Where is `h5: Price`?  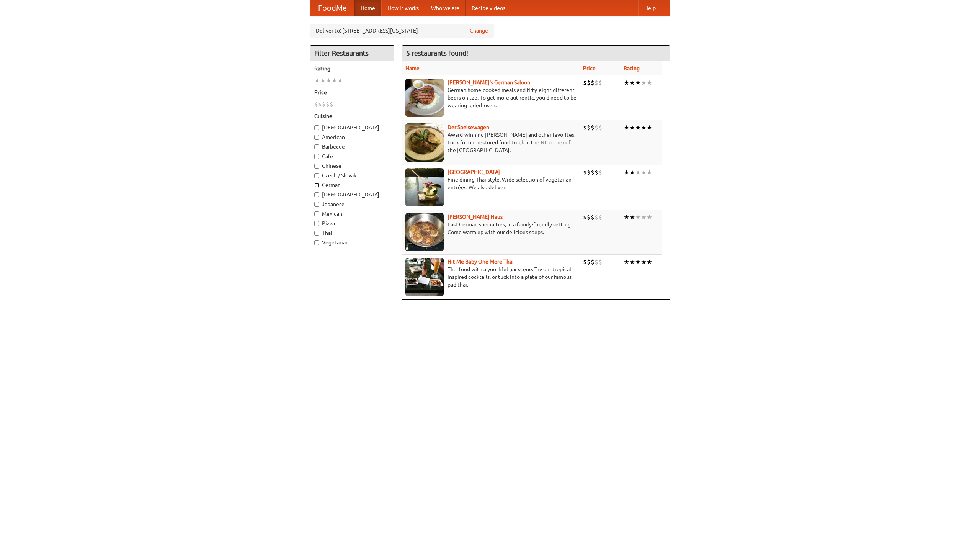 h5: Price is located at coordinates (352, 92).